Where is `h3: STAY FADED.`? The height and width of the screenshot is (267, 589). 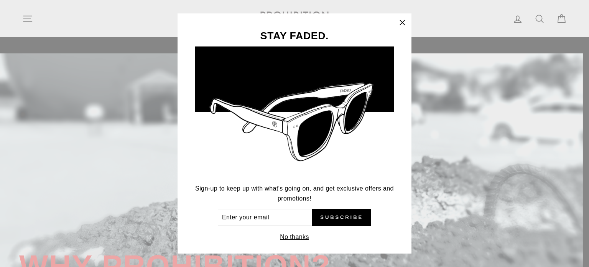
h3: STAY FADED. is located at coordinates (295, 36).